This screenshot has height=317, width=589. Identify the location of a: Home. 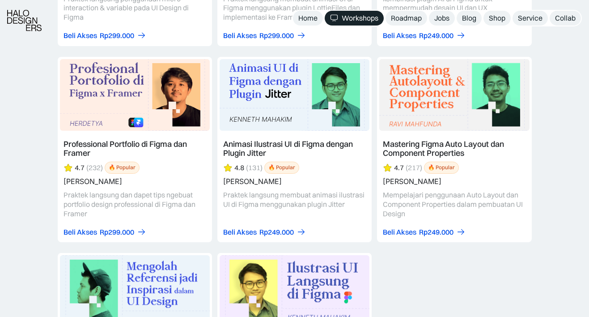
(308, 18).